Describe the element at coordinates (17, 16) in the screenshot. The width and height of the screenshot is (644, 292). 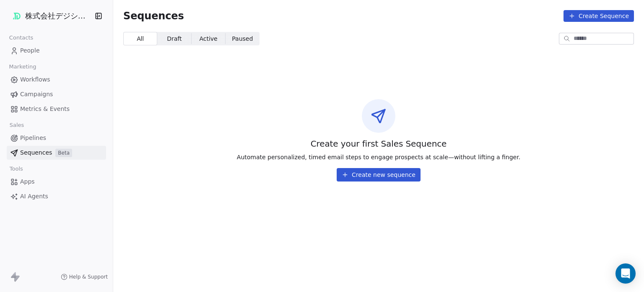
I see `img: %C3%A3%C2%83%C2%AD%C3%A3%C2%82%C2%B4512.png` at that location.